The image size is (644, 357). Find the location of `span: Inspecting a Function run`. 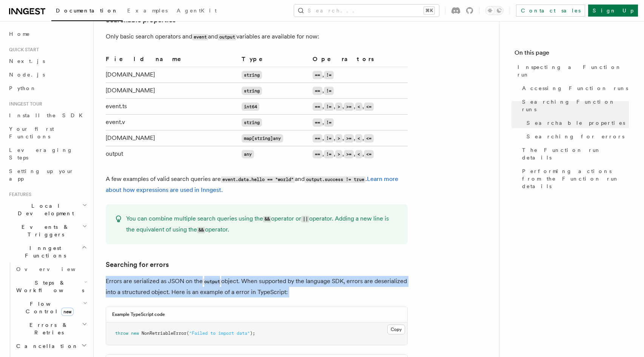

span: Inspecting a Function run is located at coordinates (573, 71).